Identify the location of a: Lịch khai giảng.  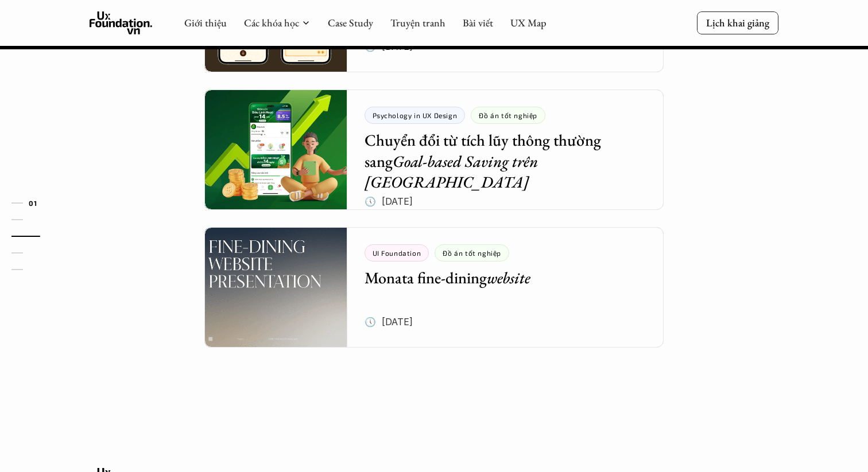
(737, 23).